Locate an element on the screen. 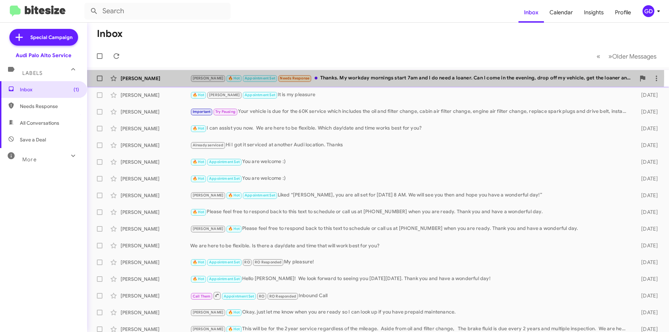 The image size is (669, 332). div: GD is located at coordinates (648, 11).